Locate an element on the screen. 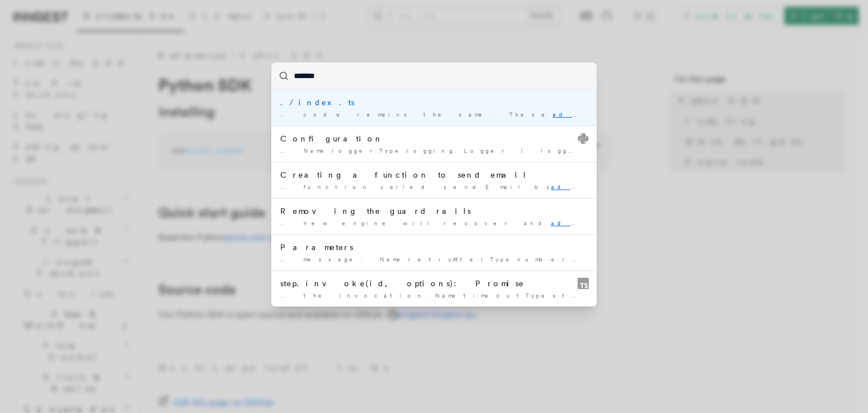  mark: adapter is located at coordinates (583, 114).